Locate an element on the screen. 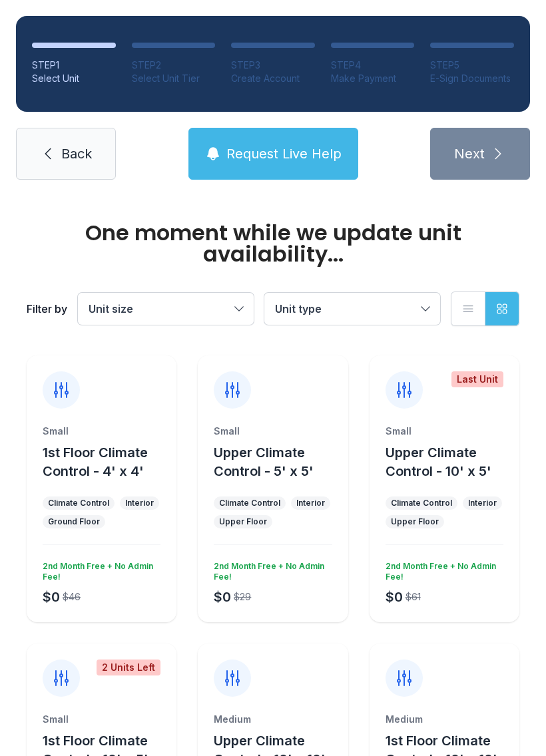 The height and width of the screenshot is (756, 546). div: Select Unit is located at coordinates (74, 79).